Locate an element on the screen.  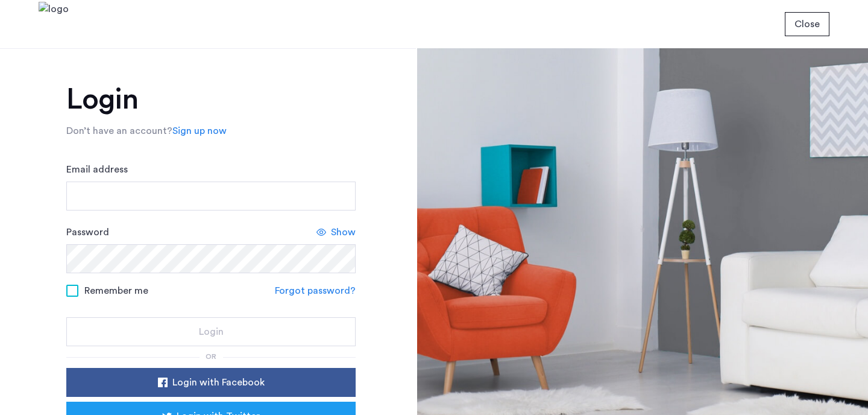
span: Login is located at coordinates (211, 332).